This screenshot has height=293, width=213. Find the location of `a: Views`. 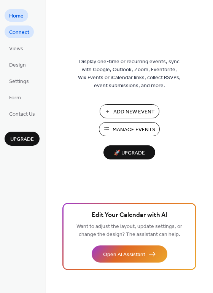

a: Views is located at coordinates (16, 48).